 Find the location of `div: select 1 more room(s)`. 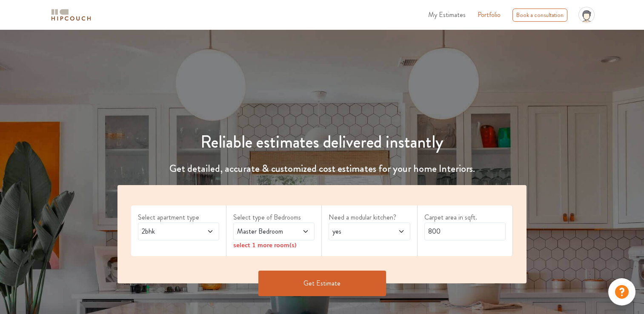

div: select 1 more room(s) is located at coordinates (274, 245).